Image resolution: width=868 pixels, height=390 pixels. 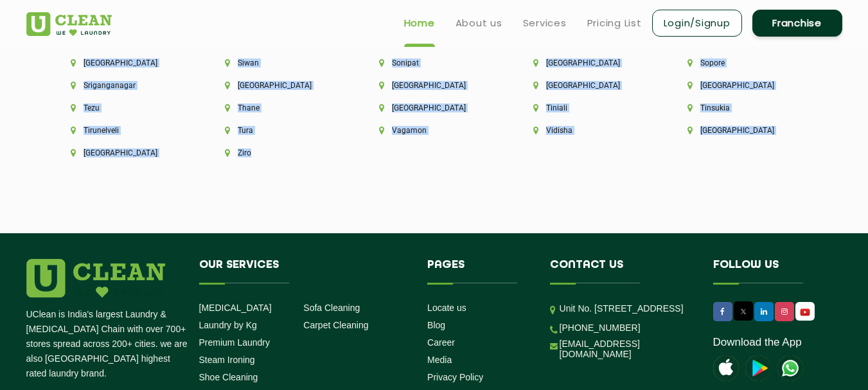 I want to click on a: Shoe Cleaning, so click(x=229, y=377).